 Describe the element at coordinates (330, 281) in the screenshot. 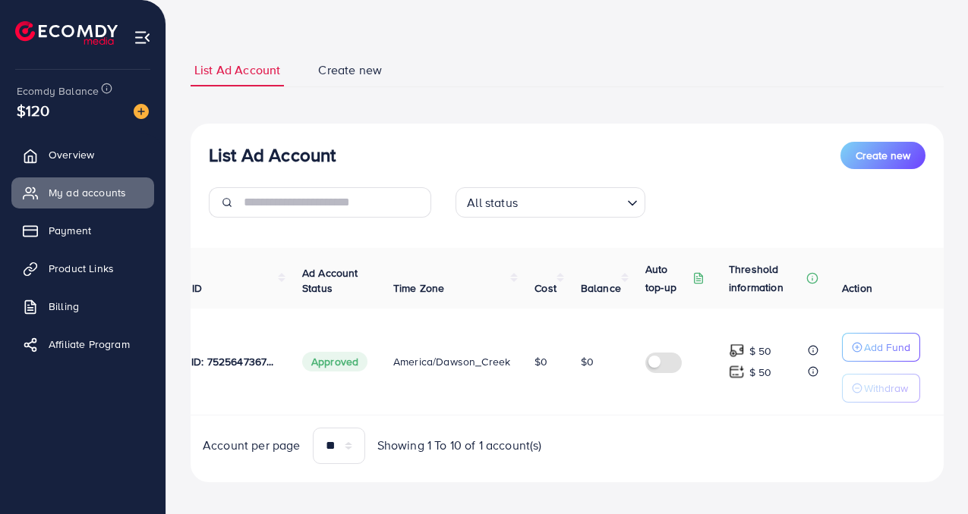

I see `span: Ad Account Status` at that location.